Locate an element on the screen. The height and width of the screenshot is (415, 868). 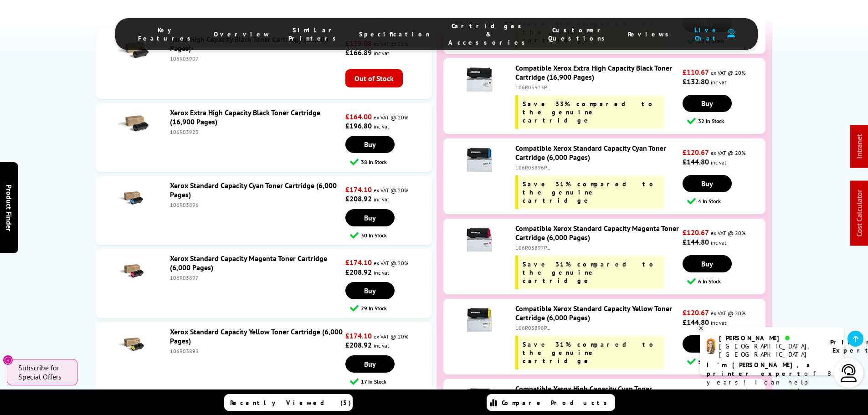
span: Reviews is located at coordinates (651, 34).